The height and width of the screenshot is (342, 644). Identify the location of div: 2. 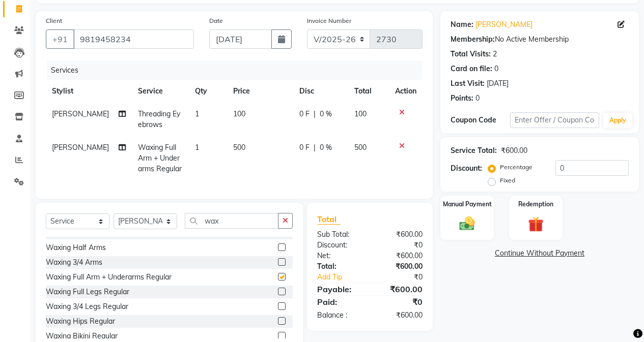
(495, 54).